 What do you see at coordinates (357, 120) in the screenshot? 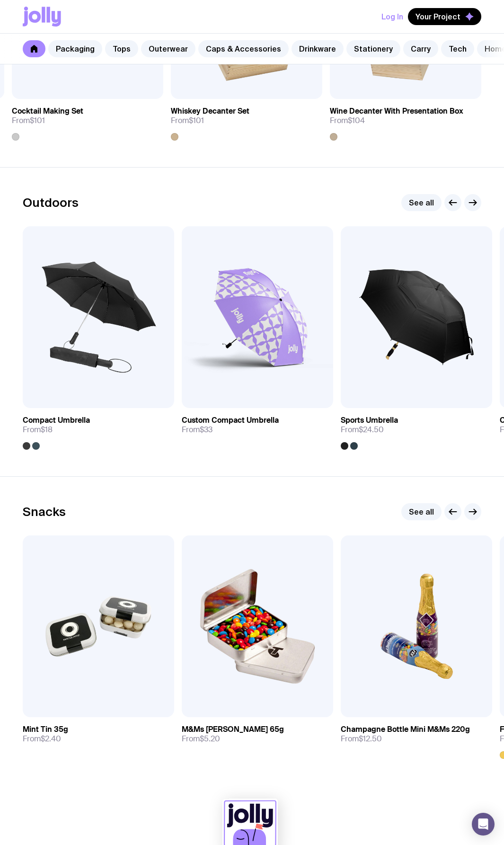
I see `span: $104` at bounding box center [357, 120].